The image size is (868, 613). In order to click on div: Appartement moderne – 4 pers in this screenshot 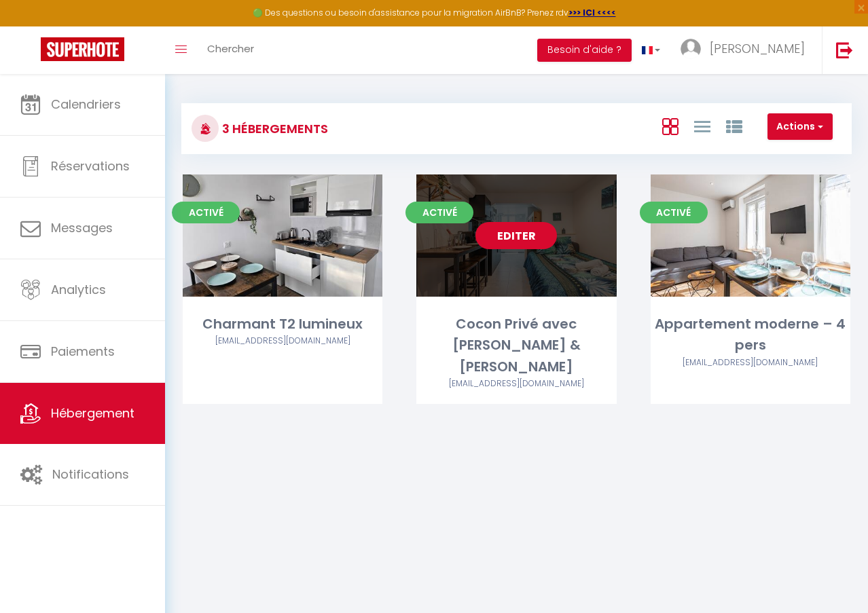, I will do `click(751, 334)`.